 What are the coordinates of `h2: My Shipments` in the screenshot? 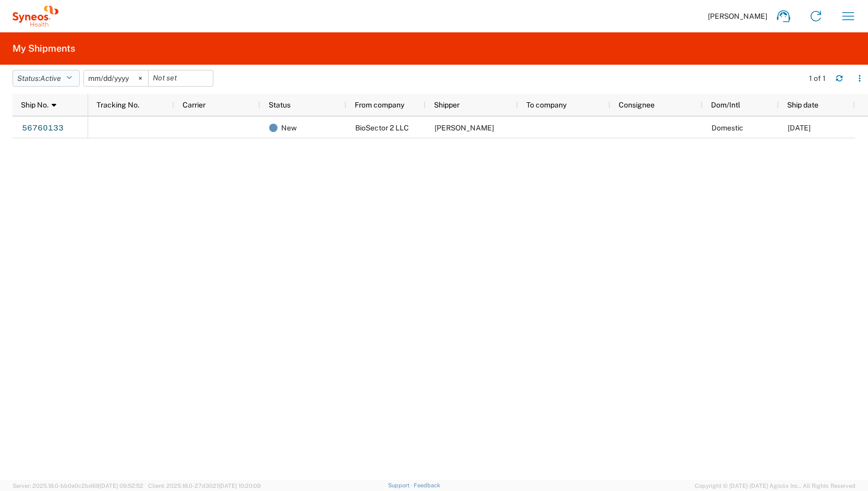 It's located at (44, 49).